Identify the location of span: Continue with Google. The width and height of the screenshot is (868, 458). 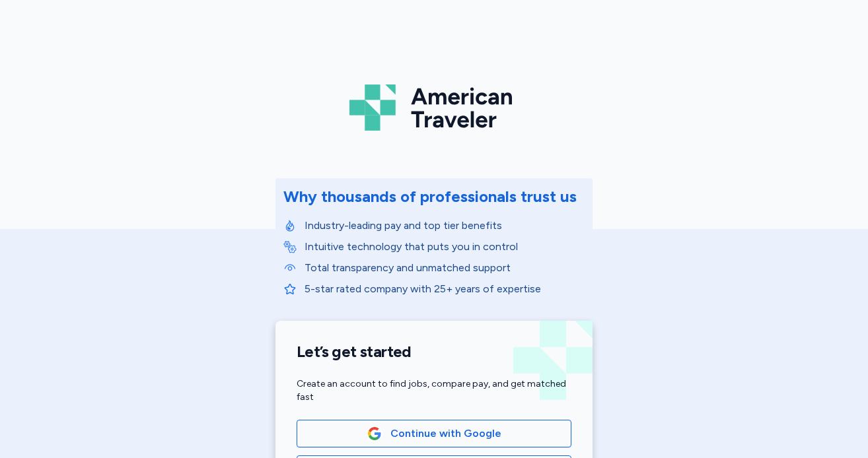
(446, 434).